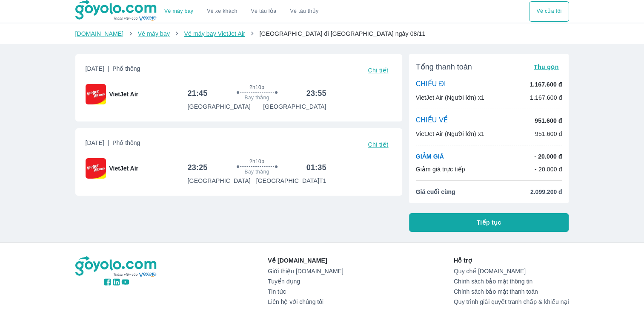  Describe the element at coordinates (222, 11) in the screenshot. I see `a: Vé xe khách` at that location.